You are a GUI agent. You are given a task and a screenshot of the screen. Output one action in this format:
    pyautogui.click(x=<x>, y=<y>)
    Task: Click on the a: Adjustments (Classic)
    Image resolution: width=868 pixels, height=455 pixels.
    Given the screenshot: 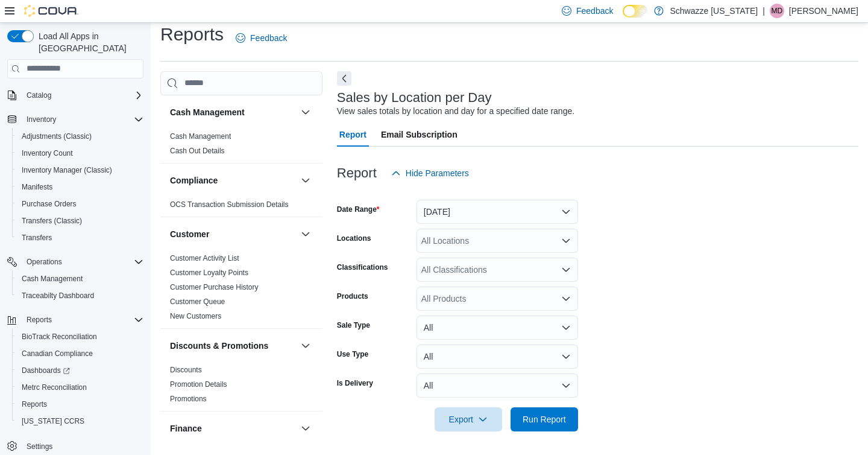 What is the action you would take?
    pyautogui.click(x=57, y=136)
    